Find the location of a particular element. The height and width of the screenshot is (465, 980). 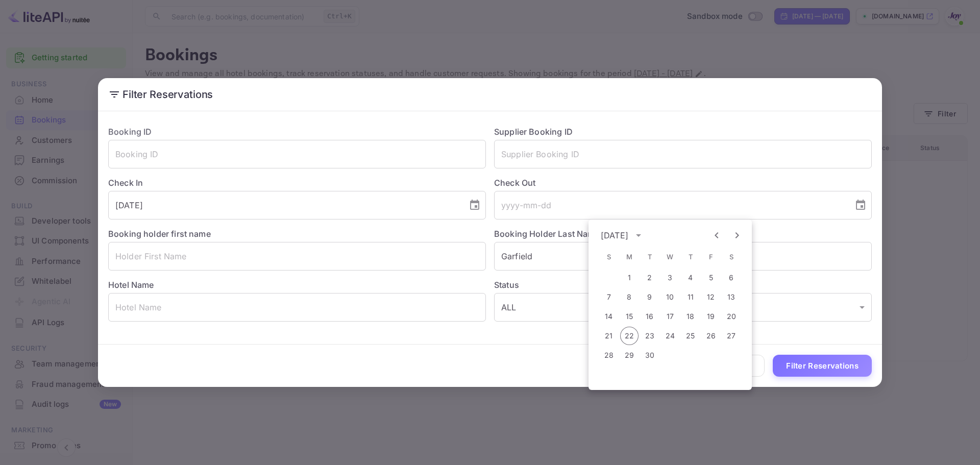

button: 8 is located at coordinates (630, 297).